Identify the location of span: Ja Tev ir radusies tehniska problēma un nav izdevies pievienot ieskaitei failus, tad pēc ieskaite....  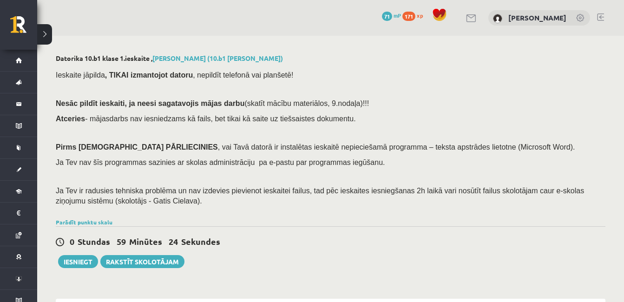
(320, 196).